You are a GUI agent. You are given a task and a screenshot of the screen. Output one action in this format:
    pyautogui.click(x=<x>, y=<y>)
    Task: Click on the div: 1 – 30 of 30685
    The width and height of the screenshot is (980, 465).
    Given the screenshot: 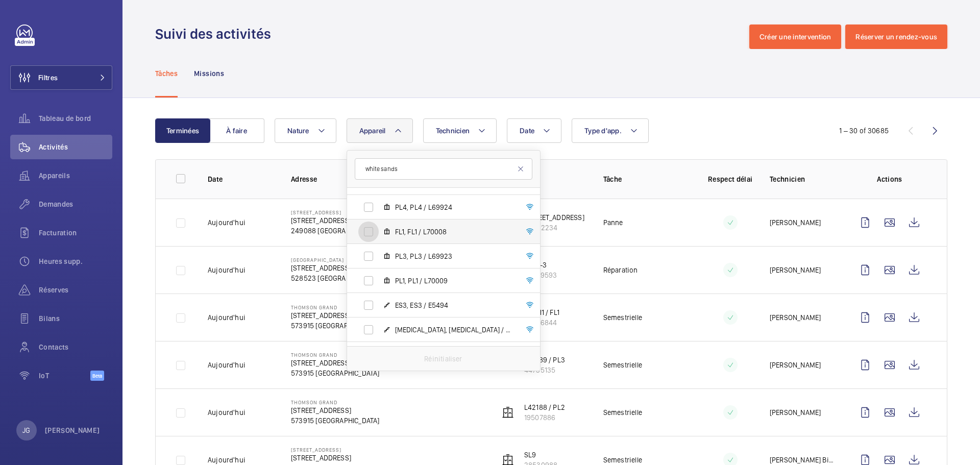 What is the action you would take?
    pyautogui.click(x=864, y=131)
    